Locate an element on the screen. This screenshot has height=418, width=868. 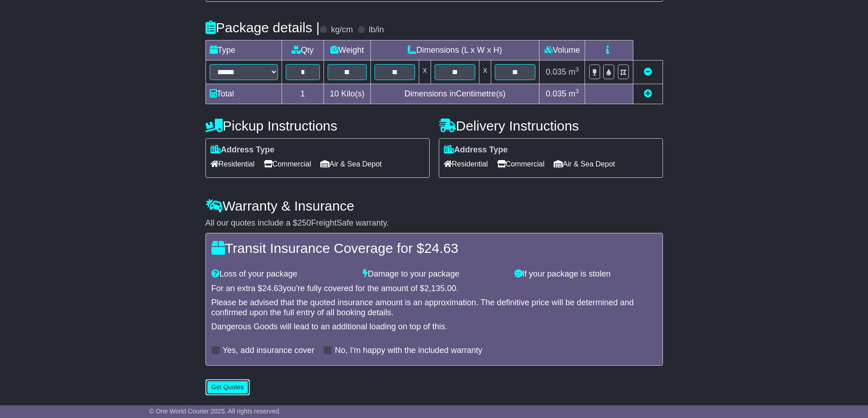
span: 250 is located at coordinates (304, 223).